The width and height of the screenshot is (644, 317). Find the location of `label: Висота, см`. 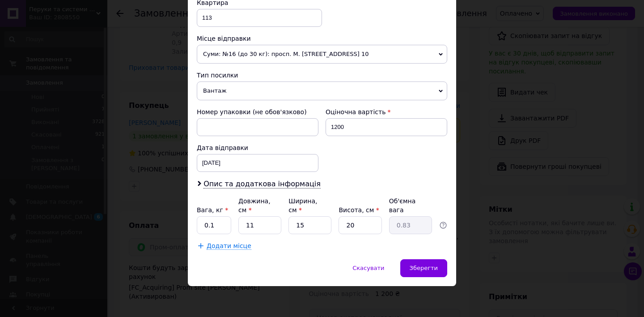

label: Висота, см is located at coordinates (358, 210).